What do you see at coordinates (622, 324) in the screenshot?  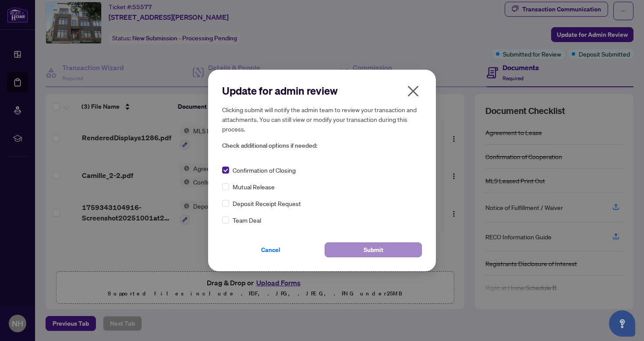 I see `button: Open asap` at bounding box center [622, 324].